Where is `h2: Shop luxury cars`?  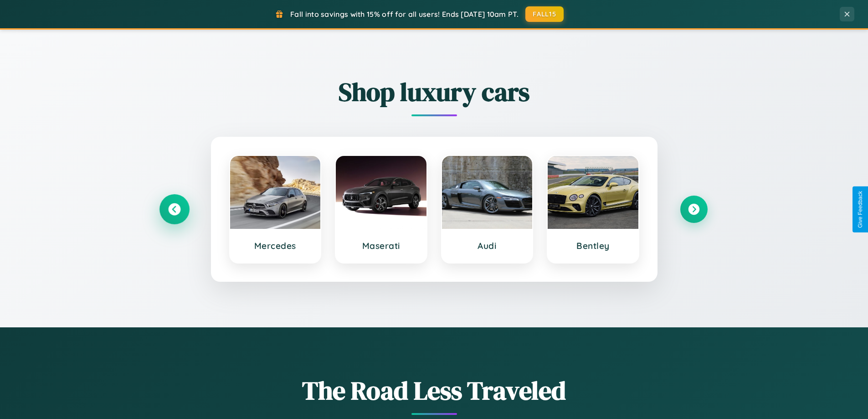
h2: Shop luxury cars is located at coordinates (434, 92).